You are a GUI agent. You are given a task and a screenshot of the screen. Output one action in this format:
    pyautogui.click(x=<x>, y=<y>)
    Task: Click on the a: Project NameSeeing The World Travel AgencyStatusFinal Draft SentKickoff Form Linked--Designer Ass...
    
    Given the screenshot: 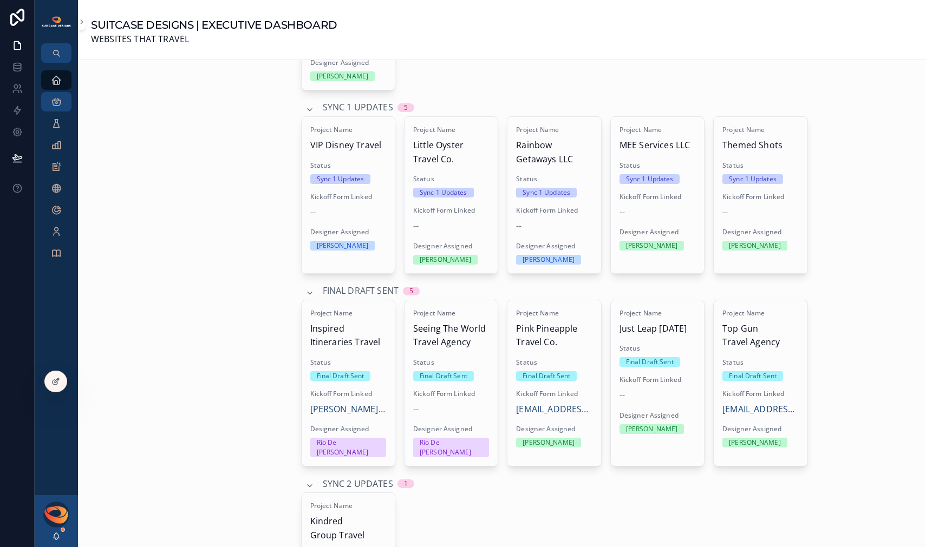 What is the action you would take?
    pyautogui.click(x=451, y=383)
    